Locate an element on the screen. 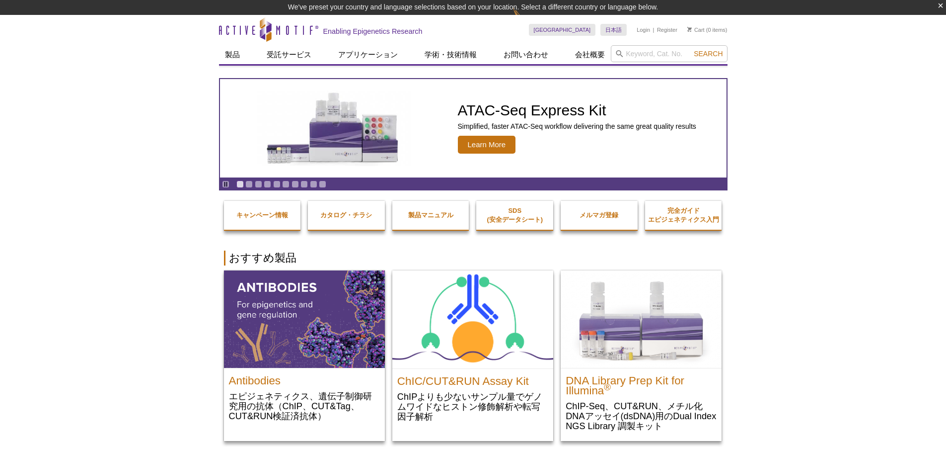 The image size is (946, 453). a: Go to slide 6 is located at coordinates (286, 184).